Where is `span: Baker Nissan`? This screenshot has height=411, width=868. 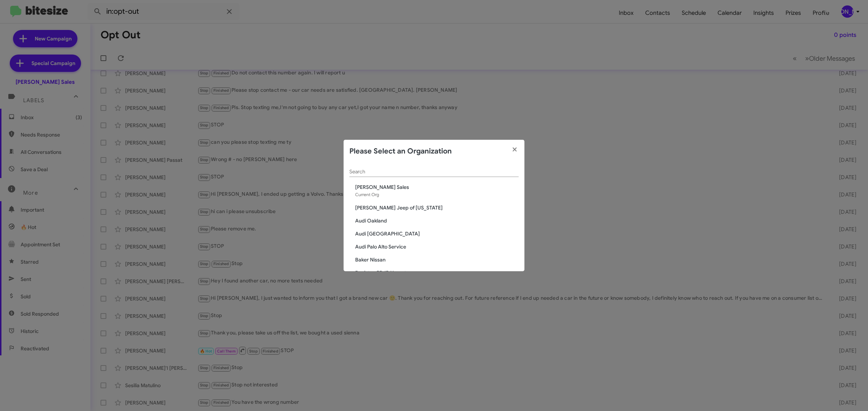 span: Baker Nissan is located at coordinates (437, 260).